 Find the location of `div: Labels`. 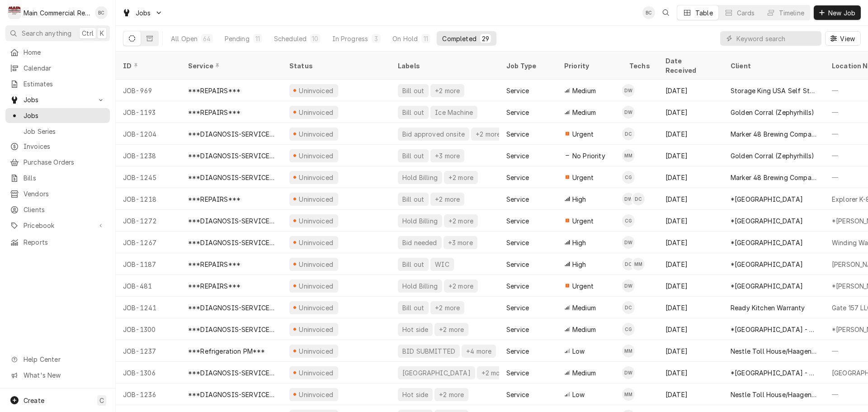

div: Labels is located at coordinates (445, 65).